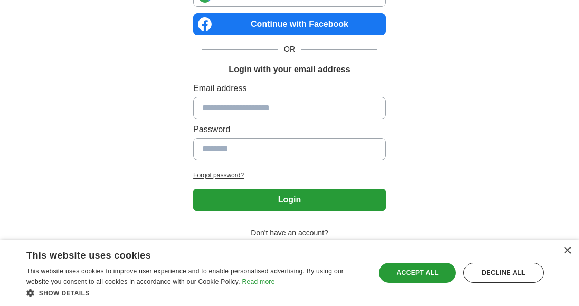 This screenshot has width=579, height=306. I want to click on label: Password, so click(289, 130).